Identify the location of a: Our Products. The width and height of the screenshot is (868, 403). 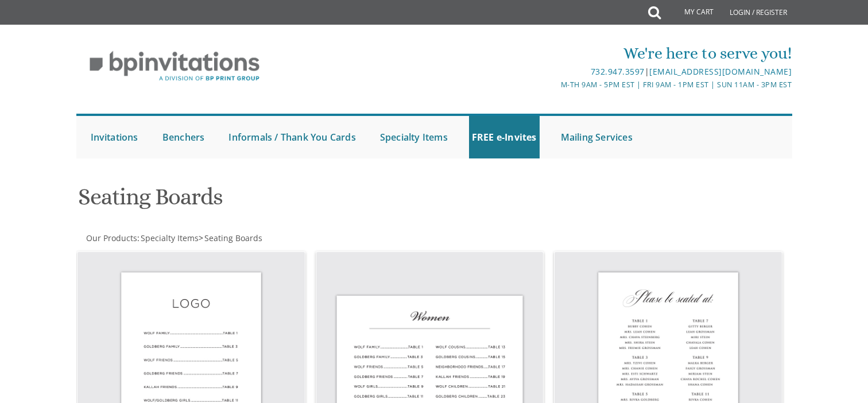
(111, 238).